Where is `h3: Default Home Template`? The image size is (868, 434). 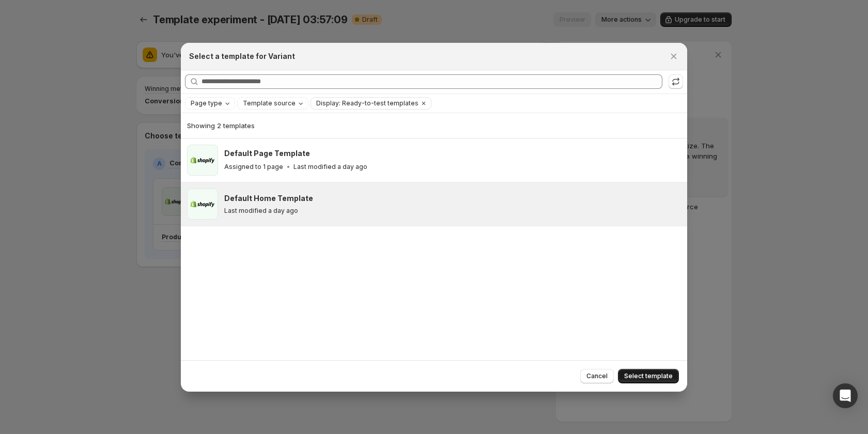
h3: Default Home Template is located at coordinates (269, 198).